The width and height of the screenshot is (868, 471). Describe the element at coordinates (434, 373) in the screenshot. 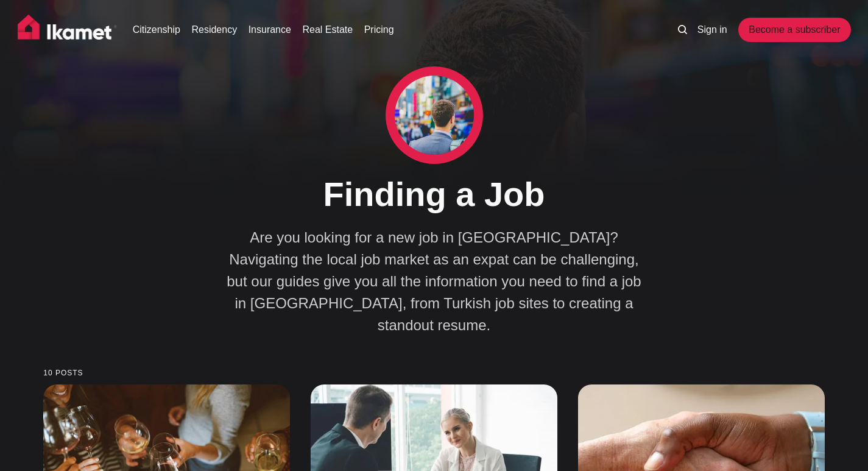

I see `small: 10 posts` at that location.